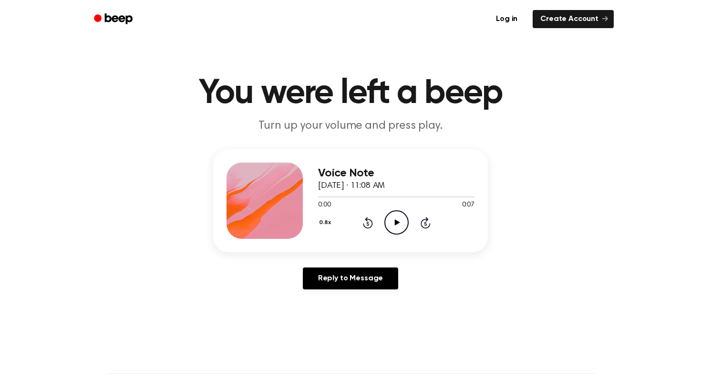 Image resolution: width=701 pixels, height=380 pixels. I want to click on a: Reply to Message, so click(350, 278).